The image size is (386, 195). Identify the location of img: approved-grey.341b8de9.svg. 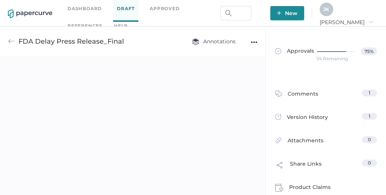
(278, 51).